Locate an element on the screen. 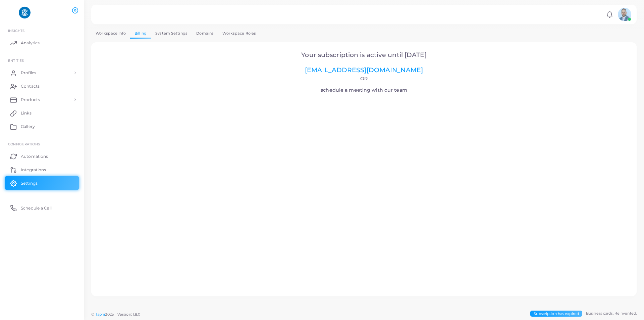 Image resolution: width=644 pixels, height=320 pixels. span: Schedule a Call is located at coordinates (36, 208).